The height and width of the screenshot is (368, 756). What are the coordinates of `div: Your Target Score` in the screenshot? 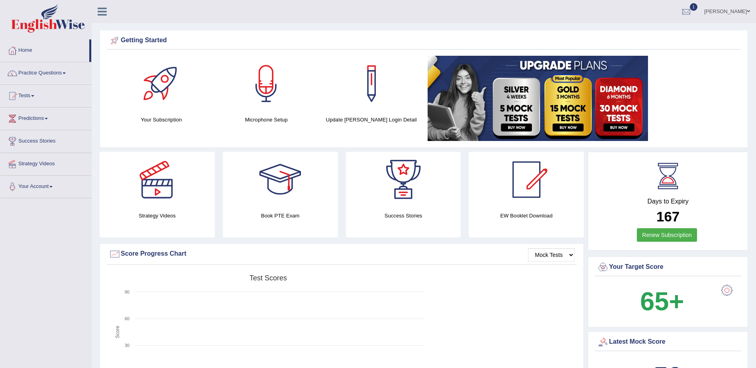 It's located at (668, 267).